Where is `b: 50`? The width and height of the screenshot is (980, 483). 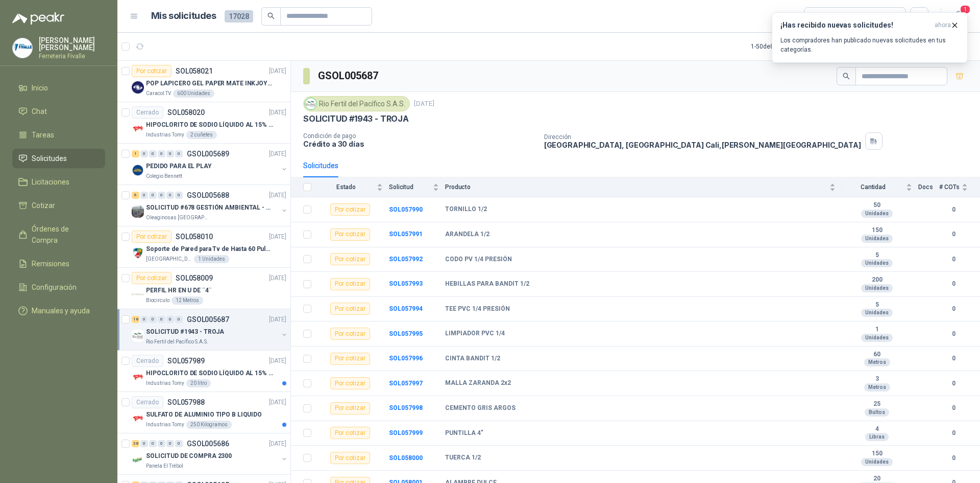 b: 50 is located at coordinates (877, 206).